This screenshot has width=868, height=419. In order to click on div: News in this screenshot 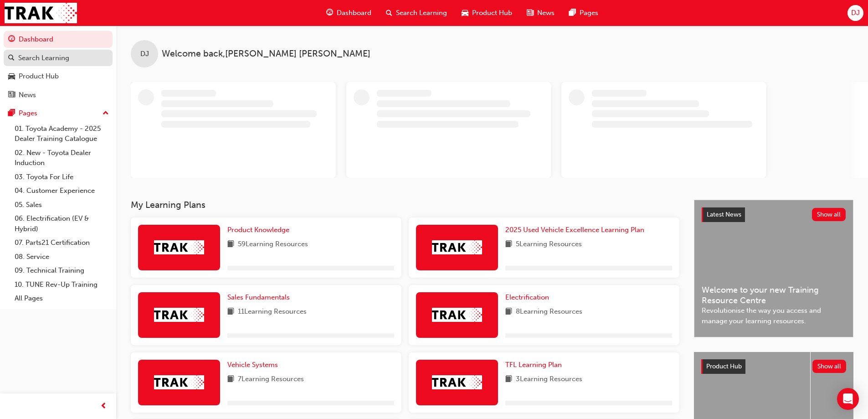, I will do `click(27, 95)`.